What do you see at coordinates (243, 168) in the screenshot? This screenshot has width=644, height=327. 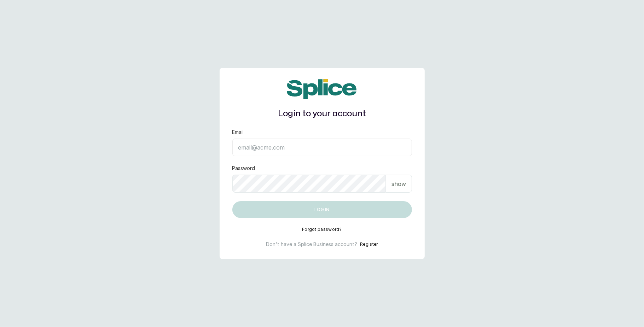 I see `label: Password` at bounding box center [243, 168].